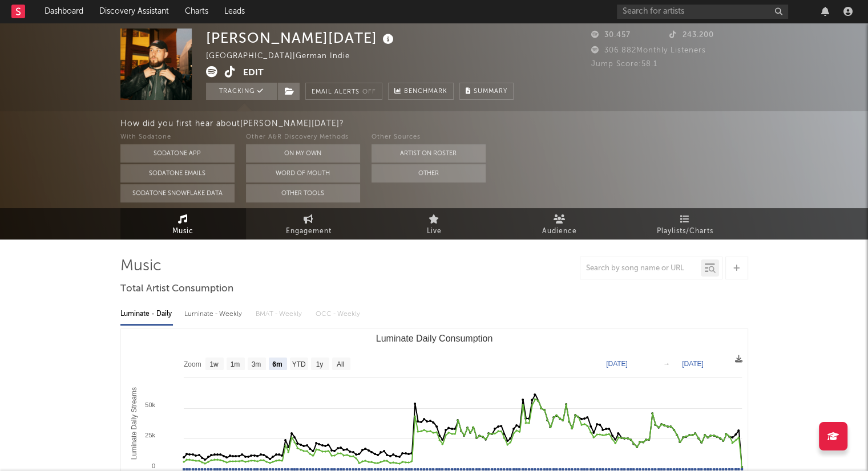  Describe the element at coordinates (434, 231) in the screenshot. I see `span: Live` at that location.